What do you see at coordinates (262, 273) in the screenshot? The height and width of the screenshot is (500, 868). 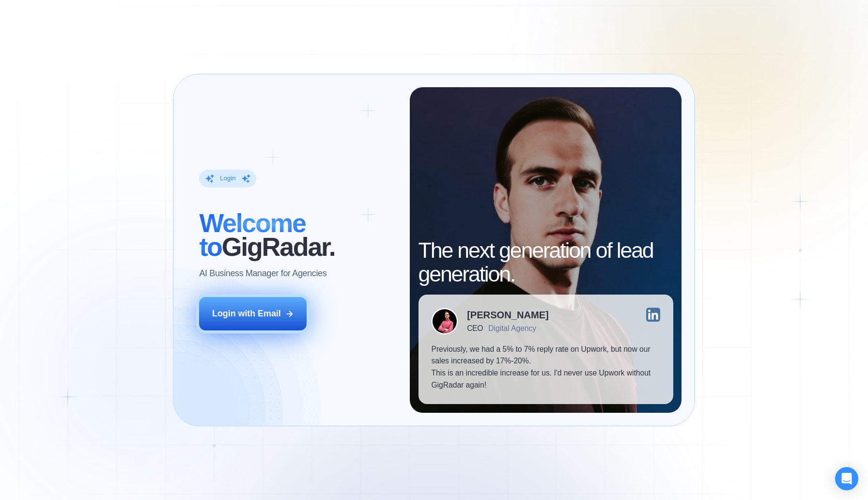 I see `p: AI Business Manager for Agencies` at bounding box center [262, 273].